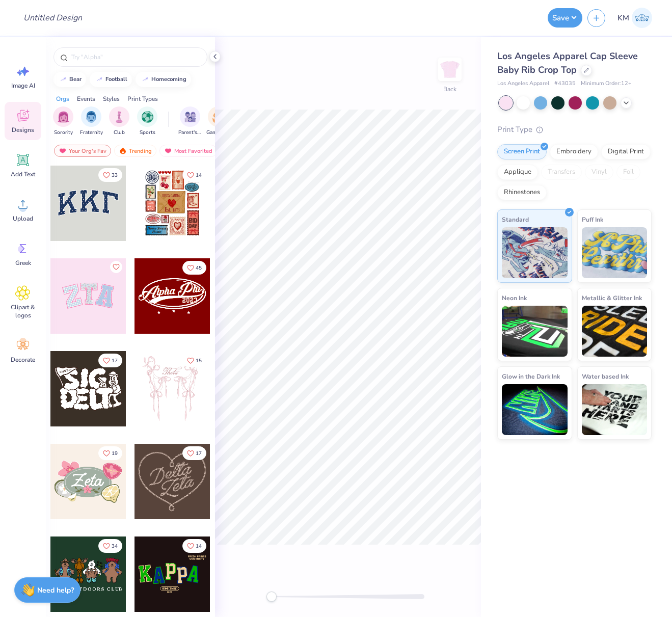 This screenshot has height=617, width=672. Describe the element at coordinates (56, 590) in the screenshot. I see `strong: Need help?` at that location.